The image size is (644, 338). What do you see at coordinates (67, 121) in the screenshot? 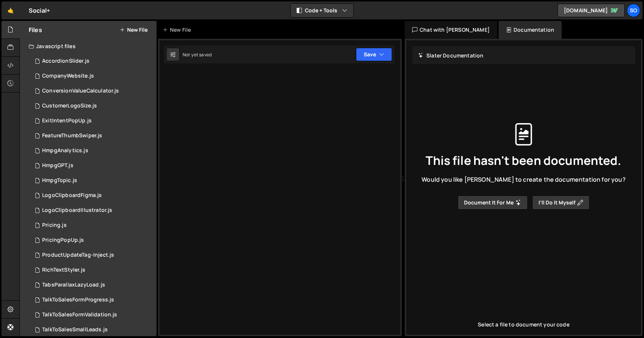
I see `div: ExitIntentPopUp.js` at bounding box center [67, 121].